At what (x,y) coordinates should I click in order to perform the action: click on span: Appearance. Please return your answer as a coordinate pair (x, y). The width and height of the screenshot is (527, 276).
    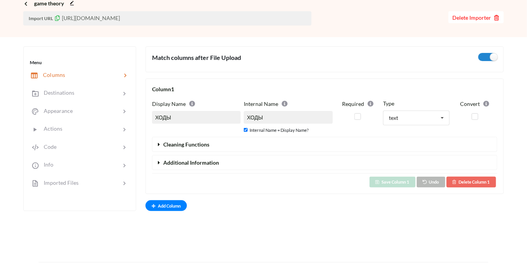
    Looking at the image, I should click on (56, 111).